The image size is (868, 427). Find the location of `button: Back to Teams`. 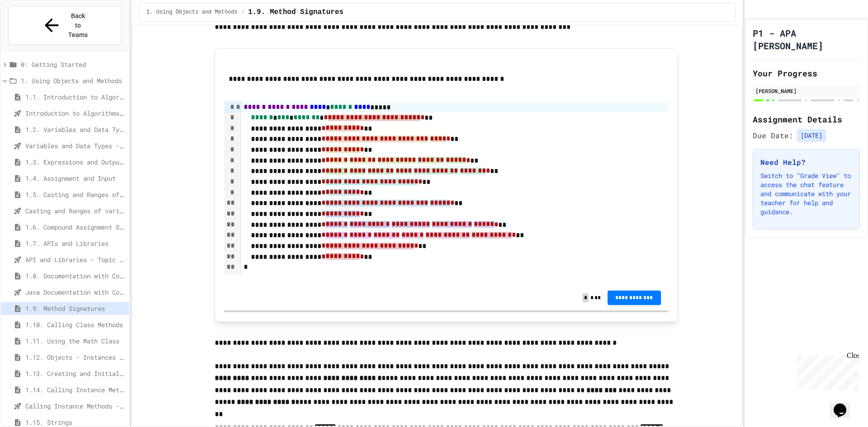

button: Back to Teams is located at coordinates (65, 25).